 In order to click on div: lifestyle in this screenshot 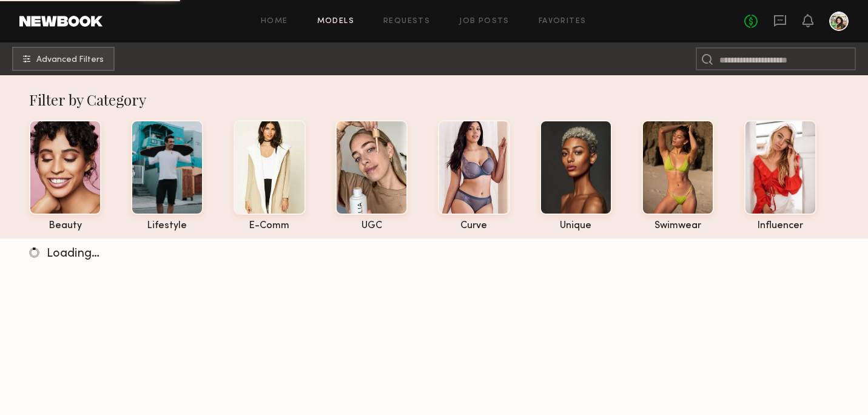, I will do `click(167, 226)`.